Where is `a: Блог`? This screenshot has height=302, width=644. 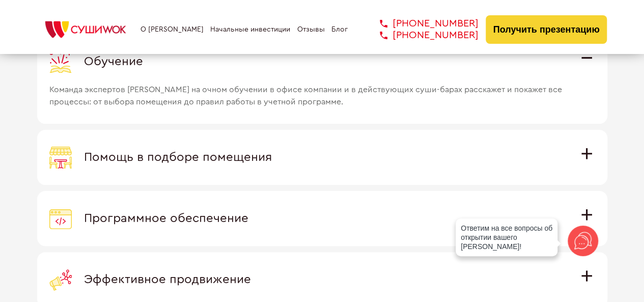 a: Блог is located at coordinates (339, 29).